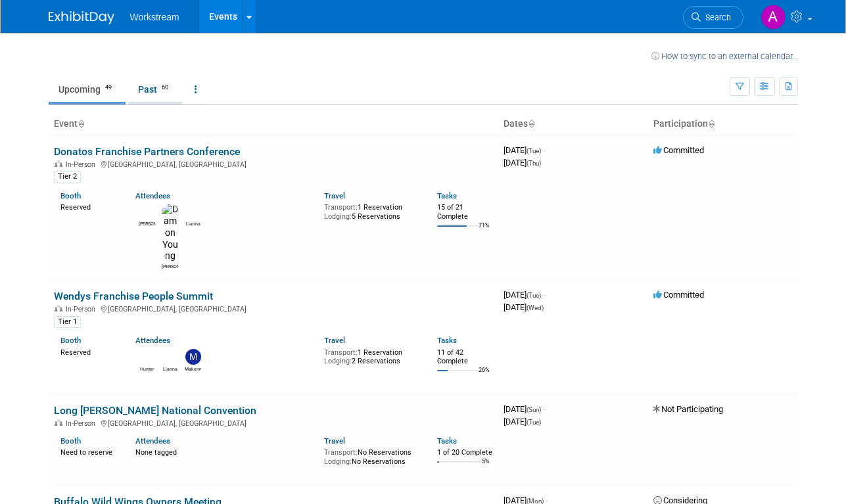 The image size is (846, 504). Describe the element at coordinates (484, 375) in the screenshot. I see `td: 26%` at that location.